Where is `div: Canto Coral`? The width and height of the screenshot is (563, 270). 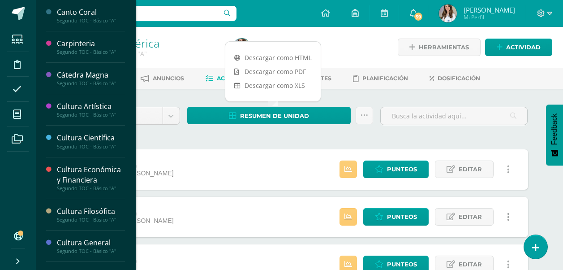 div: Canto Coral is located at coordinates (91, 12).